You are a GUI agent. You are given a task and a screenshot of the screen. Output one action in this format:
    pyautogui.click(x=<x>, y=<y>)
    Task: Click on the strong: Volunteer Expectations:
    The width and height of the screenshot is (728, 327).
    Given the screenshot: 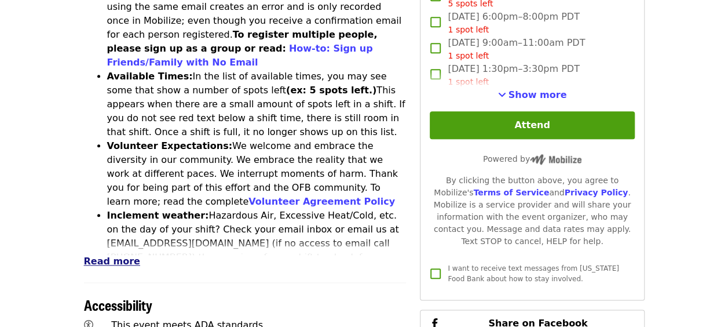 What is the action you would take?
    pyautogui.click(x=170, y=145)
    